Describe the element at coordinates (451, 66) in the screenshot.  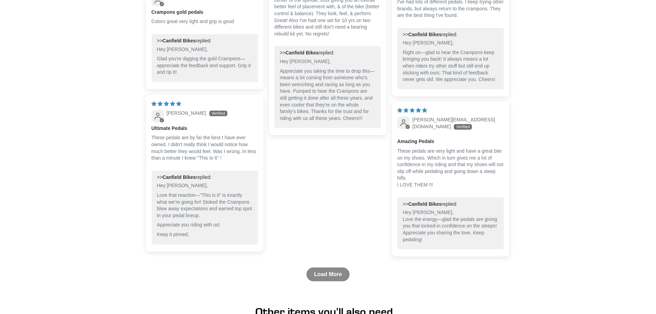
I see `p: Right on—glad to hear the Crampons keep bringing you back! It always means a lot when riders try ...` at that location.